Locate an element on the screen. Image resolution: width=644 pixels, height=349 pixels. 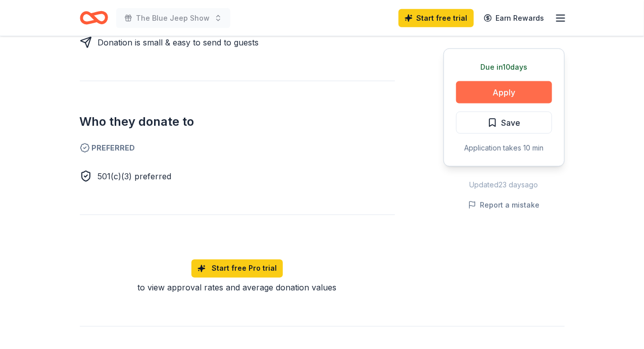
span: Preferred is located at coordinates (237, 148).